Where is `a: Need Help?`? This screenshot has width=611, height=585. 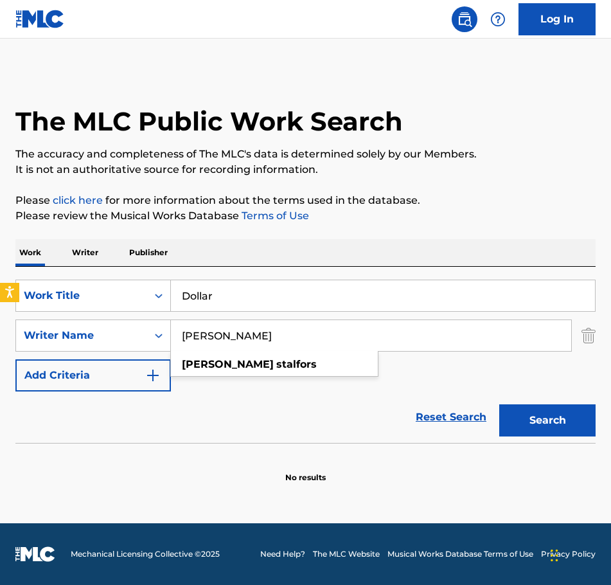
a: Need Help? is located at coordinates (283, 554).